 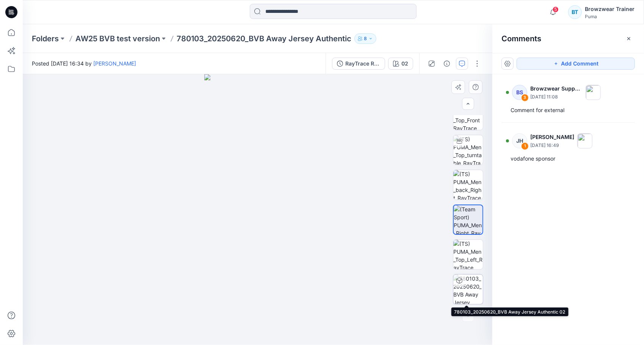 What do you see at coordinates (118, 39) in the screenshot?
I see `a: AW25 BVB test version` at bounding box center [118, 39].